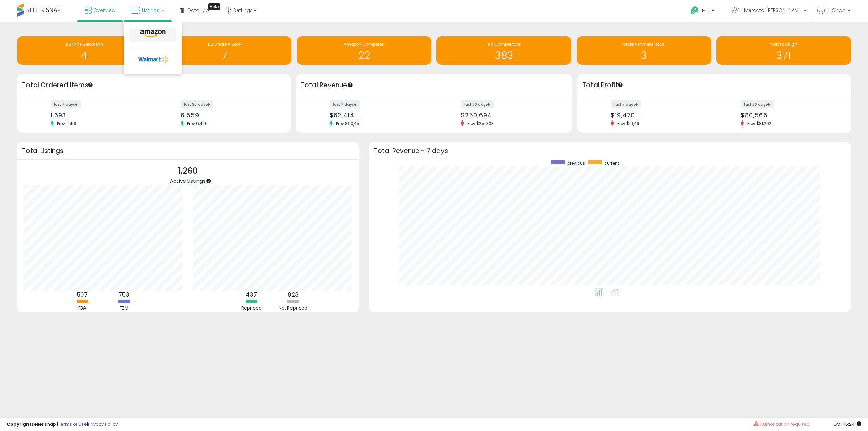 This screenshot has height=431, width=868. Describe the element at coordinates (197, 123) in the screenshot. I see `span: Prev: 6,446` at that location.